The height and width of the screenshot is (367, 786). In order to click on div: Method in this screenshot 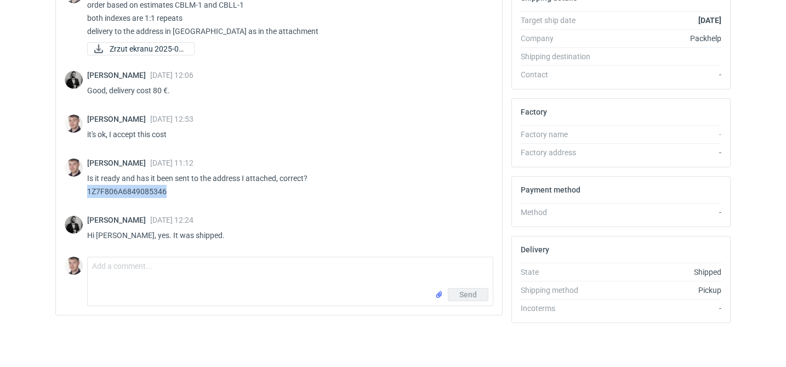, I will do `click(561, 212)`.